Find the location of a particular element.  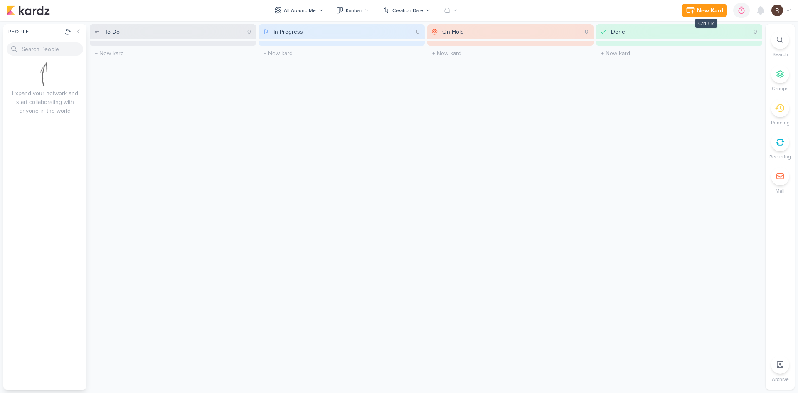

div: In Progress is located at coordinates (288, 32).